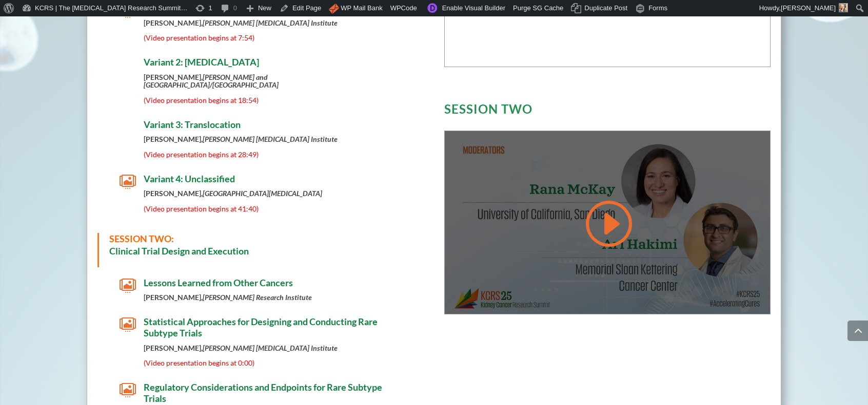 The height and width of the screenshot is (405, 868). Describe the element at coordinates (263, 393) in the screenshot. I see `span: Regulatory Considerations and Endpoints for Rare Subtype Trials` at that location.